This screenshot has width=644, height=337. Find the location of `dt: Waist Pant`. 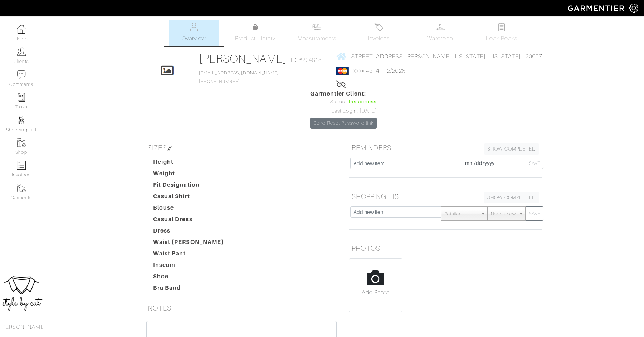

dt: Waist Pant is located at coordinates (189, 255).